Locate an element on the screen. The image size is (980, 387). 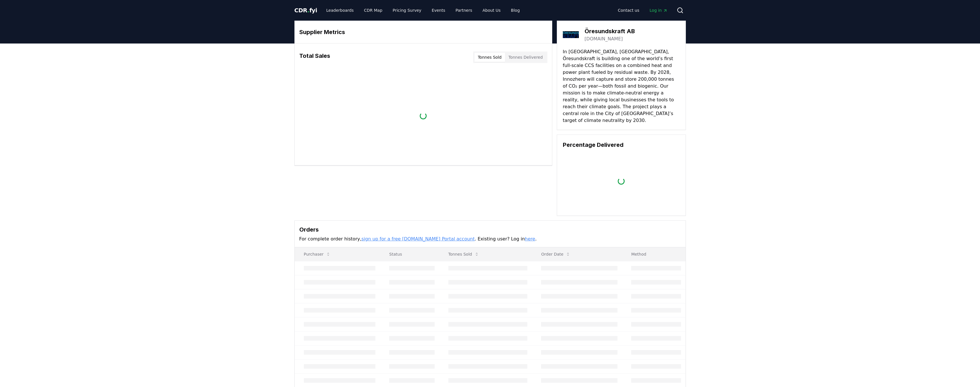
button: Order Date is located at coordinates (555, 254).